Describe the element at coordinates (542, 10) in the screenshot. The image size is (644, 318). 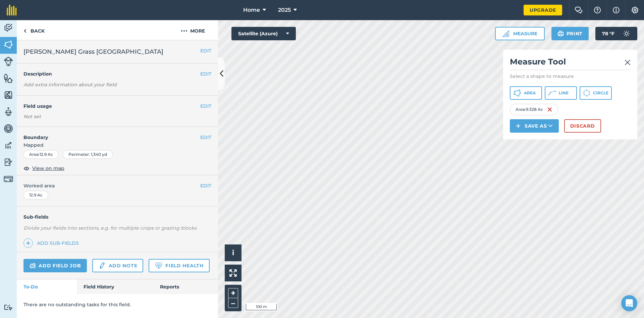
I see `a: Upgrade` at that location.